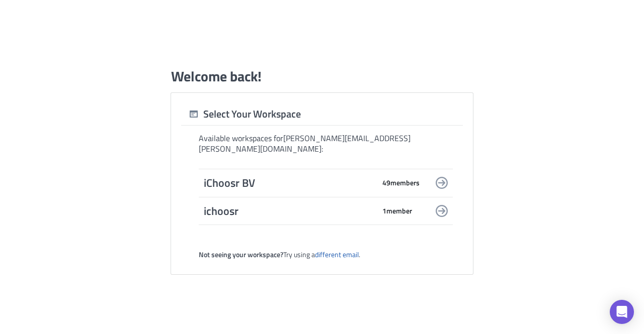  What do you see at coordinates (622, 313) in the screenshot?
I see `div: Open Intercom Messenger` at bounding box center [622, 313].